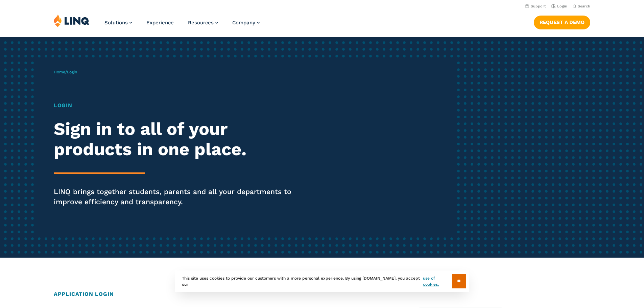  What do you see at coordinates (582, 6) in the screenshot?
I see `button: Open Search Bar` at bounding box center [582, 6].